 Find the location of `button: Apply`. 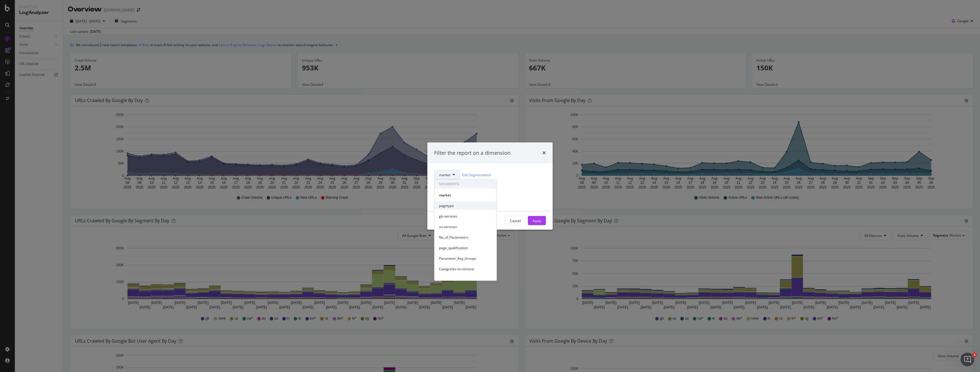

button: Apply is located at coordinates (537, 220).